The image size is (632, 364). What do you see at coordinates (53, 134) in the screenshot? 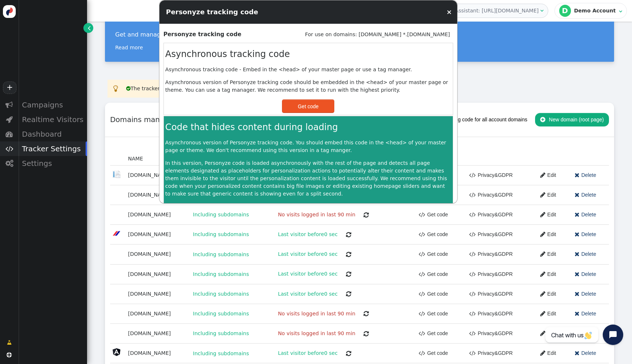
I see `div: Dashboard` at bounding box center [53, 134].